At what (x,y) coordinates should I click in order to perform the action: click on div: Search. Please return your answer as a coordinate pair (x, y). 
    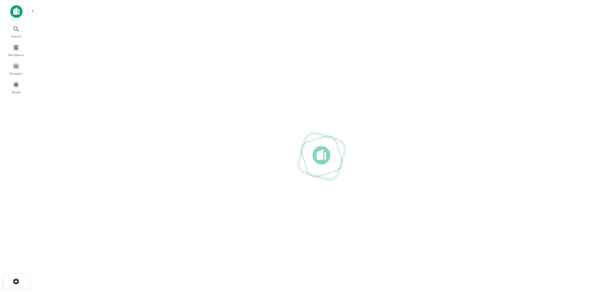
    Looking at the image, I should click on (16, 31).